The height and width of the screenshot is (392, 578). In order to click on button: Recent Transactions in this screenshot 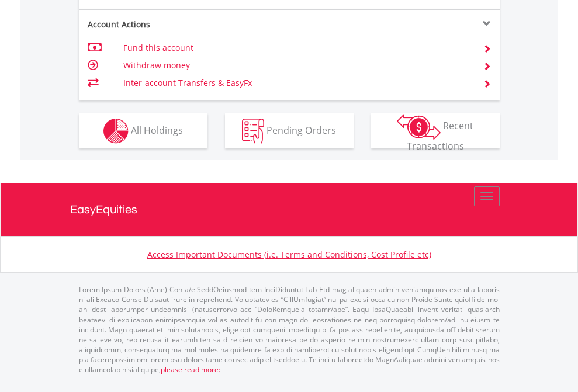, I will do `click(436, 131)`.